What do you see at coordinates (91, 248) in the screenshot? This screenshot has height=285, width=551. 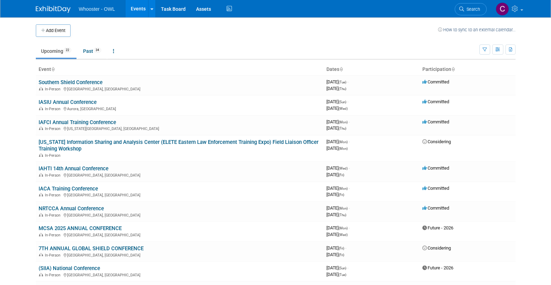 I see `a: 7TH ANNUAL GLOBAL SHIELD CONFERENCE` at bounding box center [91, 248].